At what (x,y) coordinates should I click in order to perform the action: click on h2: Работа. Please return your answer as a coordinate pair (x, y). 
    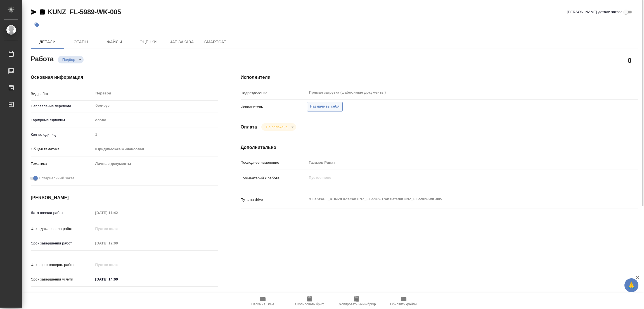
    Looking at the image, I should click on (42, 58).